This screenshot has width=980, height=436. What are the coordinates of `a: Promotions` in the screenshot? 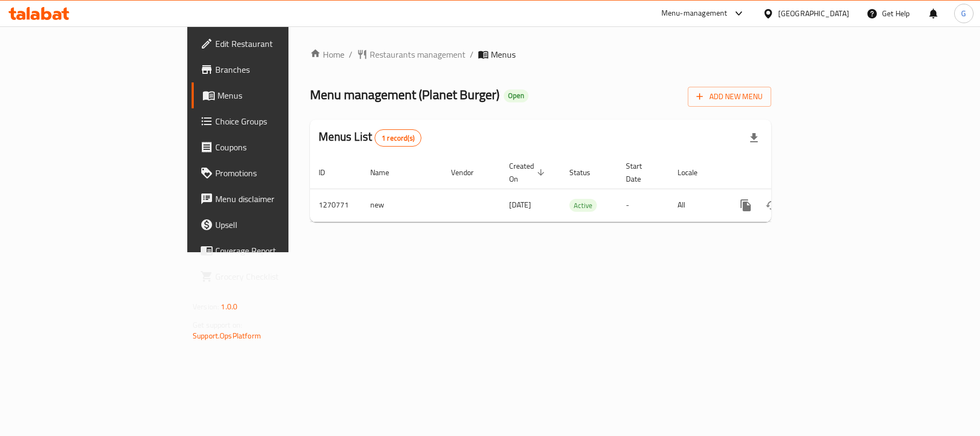 It's located at (271, 173).